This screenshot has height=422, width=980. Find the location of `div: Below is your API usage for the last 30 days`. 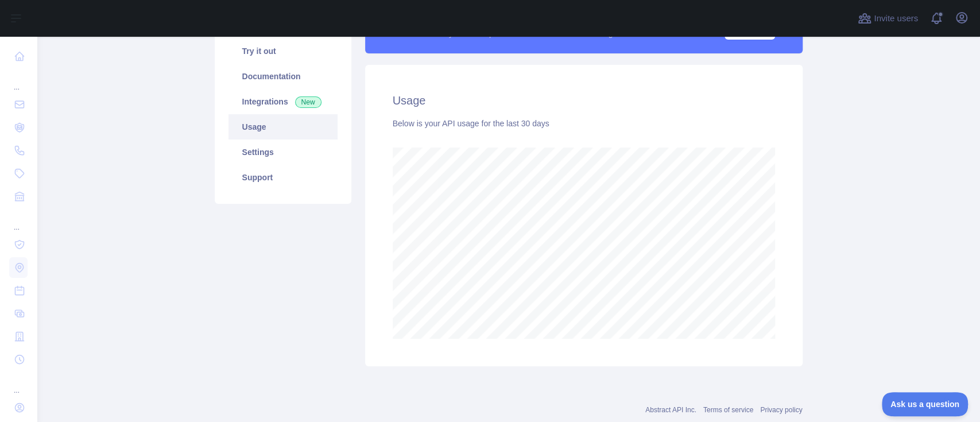

div: Below is your API usage for the last 30 days is located at coordinates (584, 123).